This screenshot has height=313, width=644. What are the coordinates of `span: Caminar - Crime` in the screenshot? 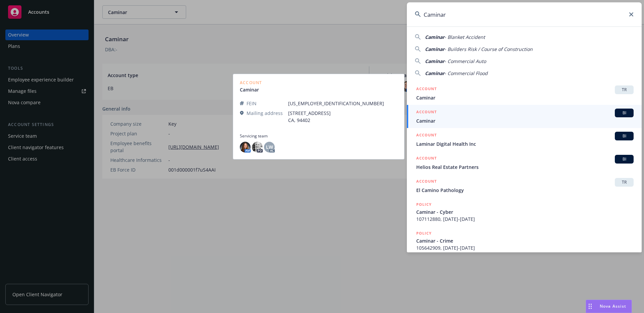 It's located at (525, 241).